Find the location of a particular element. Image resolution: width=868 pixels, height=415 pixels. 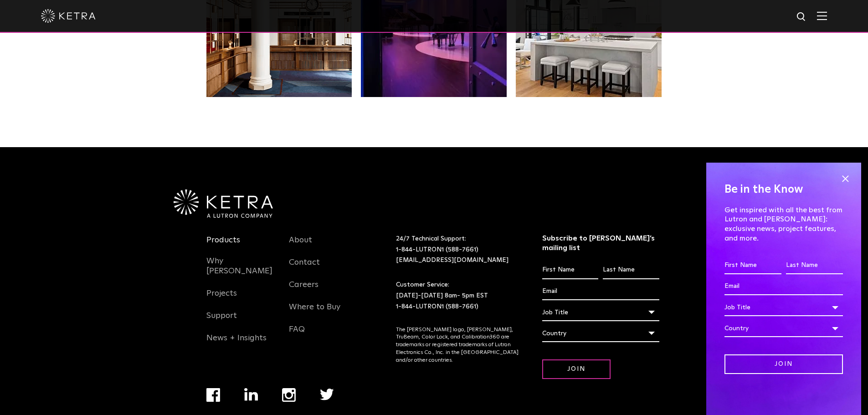

a: Where to Buy is located at coordinates (314, 313).